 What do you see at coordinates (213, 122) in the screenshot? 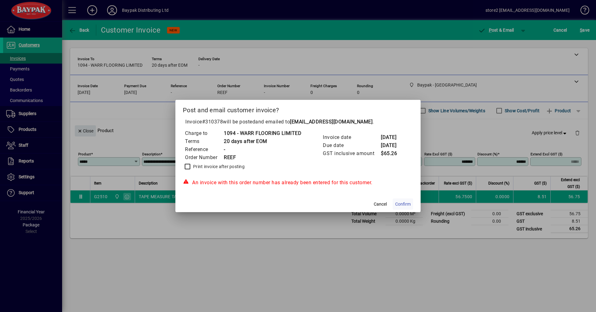
I see `span: #310378` at bounding box center [213, 122].